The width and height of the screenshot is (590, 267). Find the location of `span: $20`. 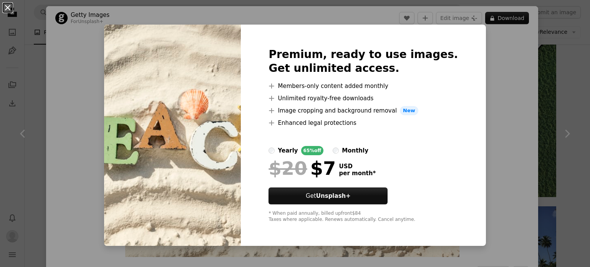

span: $20 is located at coordinates (288, 168).